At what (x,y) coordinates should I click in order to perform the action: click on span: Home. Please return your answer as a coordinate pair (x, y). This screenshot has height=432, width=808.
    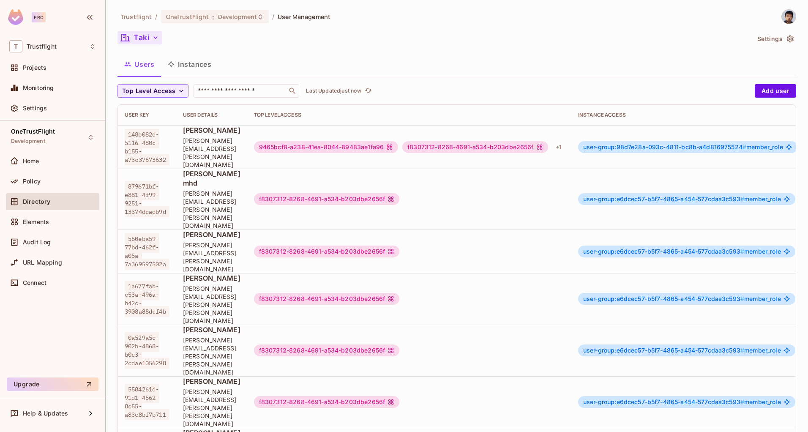
    Looking at the image, I should click on (31, 161).